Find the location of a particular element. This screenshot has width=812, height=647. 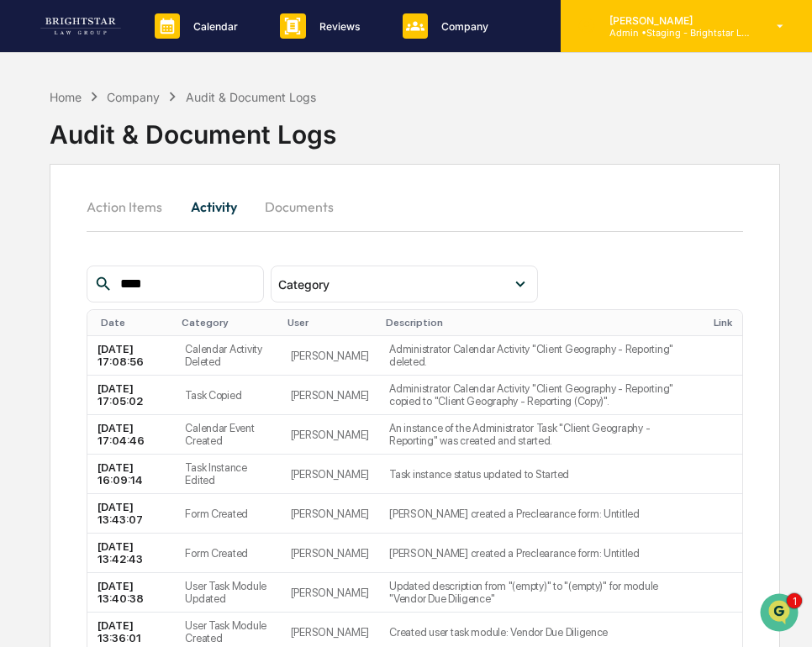

td: Task instance status updated to Started is located at coordinates (540, 474).